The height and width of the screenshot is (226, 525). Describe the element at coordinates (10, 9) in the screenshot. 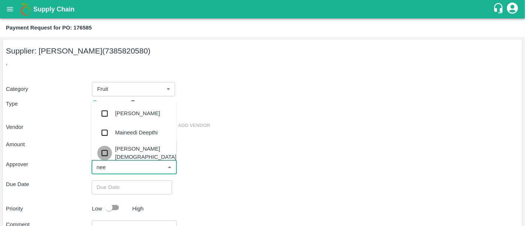

I see `button: open drawer` at that location.